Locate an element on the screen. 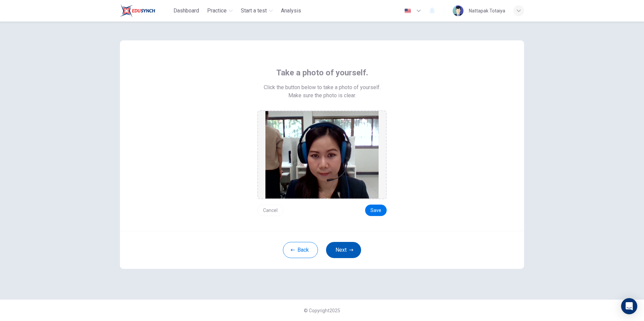  a: Dashboard is located at coordinates (186, 11).